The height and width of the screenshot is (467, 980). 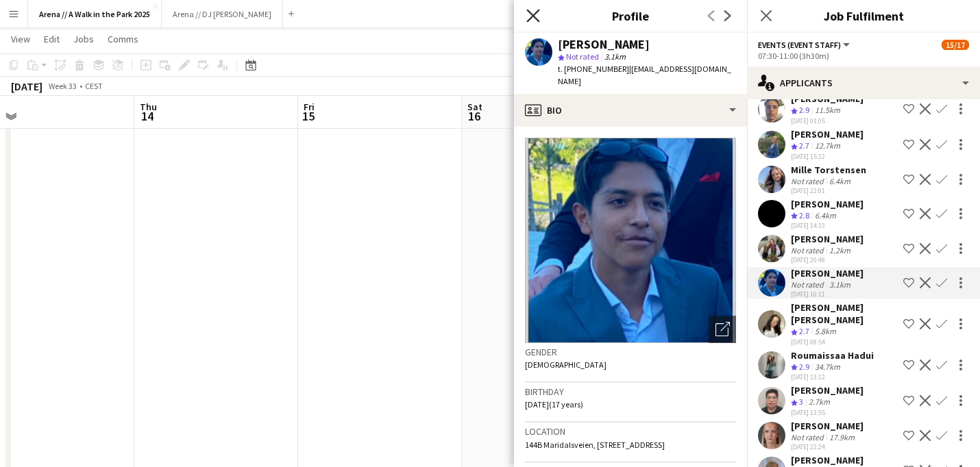 I want to click on h3: Job Fulfilment, so click(x=864, y=16).